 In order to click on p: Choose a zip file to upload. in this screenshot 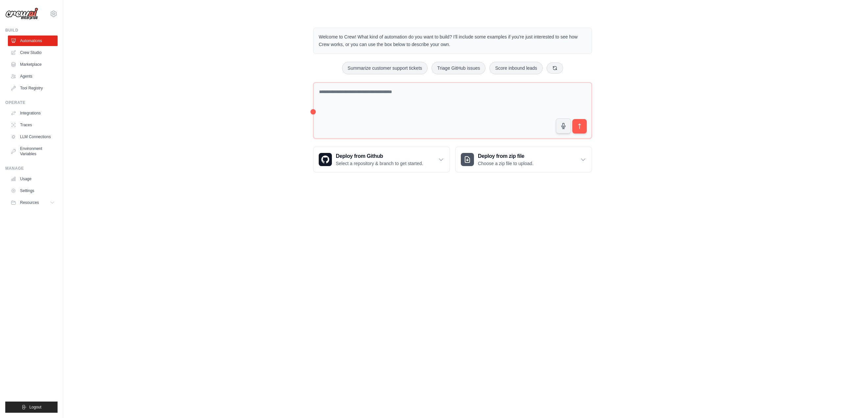, I will do `click(506, 164)`.